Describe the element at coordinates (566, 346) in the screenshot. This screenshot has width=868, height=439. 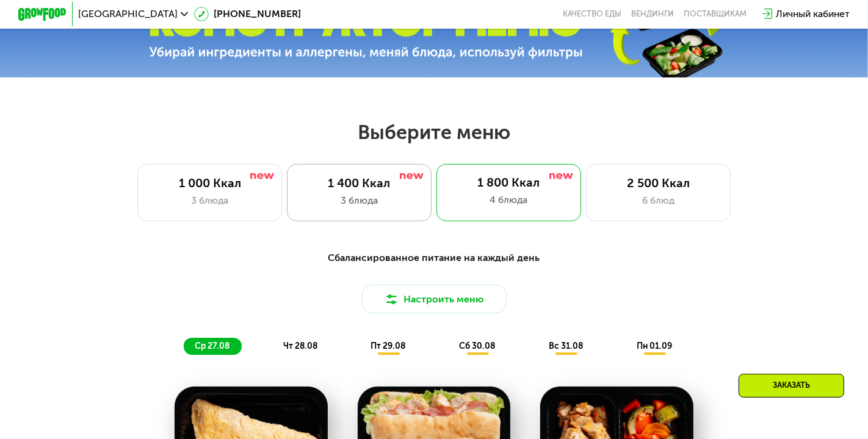
I see `span: вс 31.08` at that location.